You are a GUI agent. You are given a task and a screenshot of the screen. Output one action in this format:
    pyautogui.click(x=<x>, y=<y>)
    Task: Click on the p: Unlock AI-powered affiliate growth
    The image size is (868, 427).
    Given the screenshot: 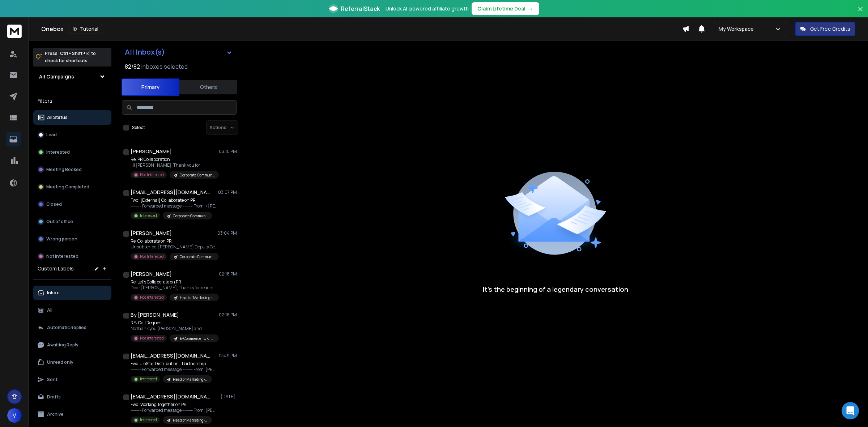 What is the action you would take?
    pyautogui.click(x=427, y=8)
    